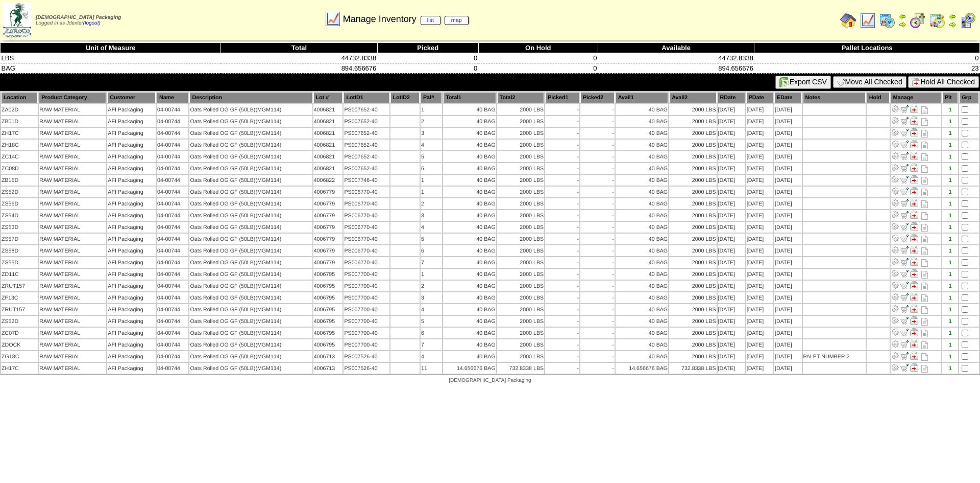  Describe the element at coordinates (406, 19) in the screenshot. I see `span: Manage Inventory` at that location.